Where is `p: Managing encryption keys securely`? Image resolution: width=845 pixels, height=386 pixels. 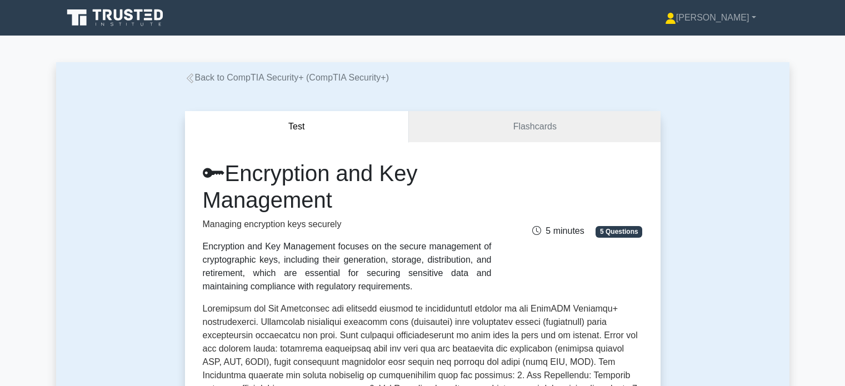 p: Managing encryption keys securely is located at coordinates (347, 224).